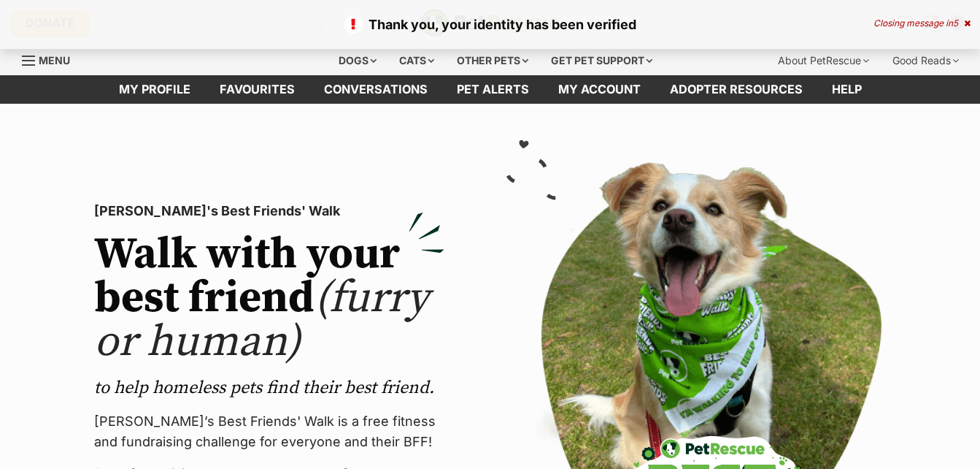  Describe the element at coordinates (493, 61) in the screenshot. I see `div: Other pets` at that location.